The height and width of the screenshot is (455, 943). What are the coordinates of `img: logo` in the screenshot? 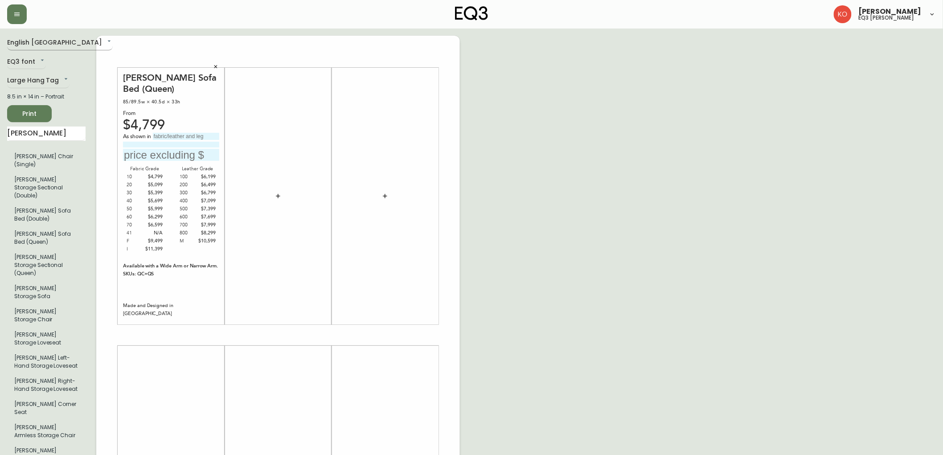 It's located at (472, 13).